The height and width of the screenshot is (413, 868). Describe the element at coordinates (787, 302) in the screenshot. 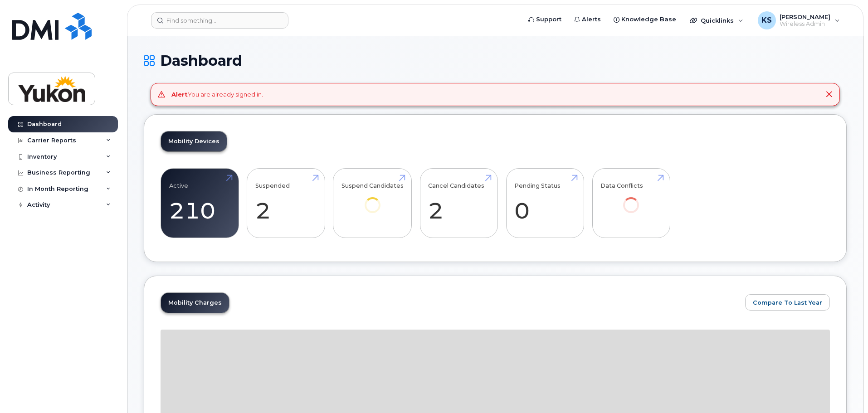

I see `button: Compare To Last Year` at that location.